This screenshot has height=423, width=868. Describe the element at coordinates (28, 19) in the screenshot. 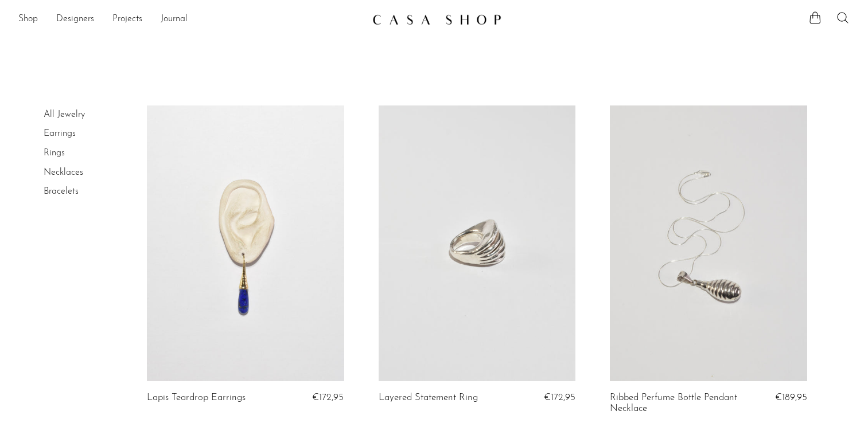

I see `a: Shop` at that location.